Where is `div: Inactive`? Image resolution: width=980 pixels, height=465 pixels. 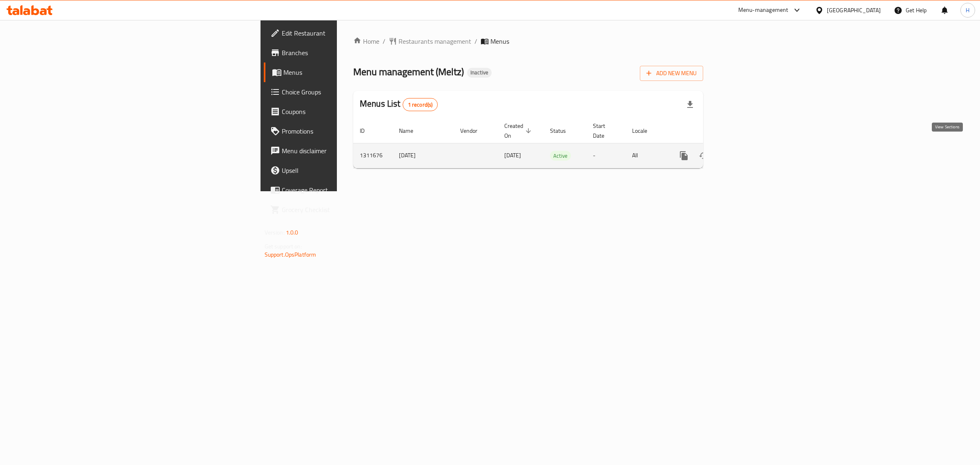 div: Inactive is located at coordinates (479, 73).